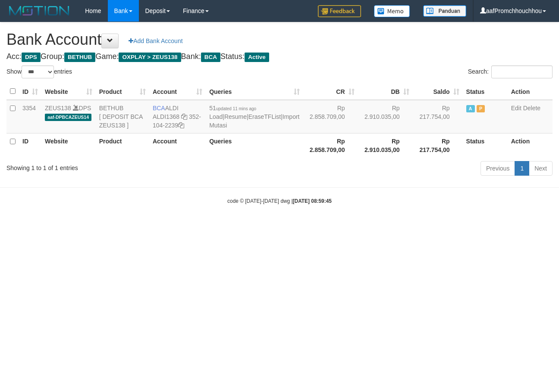 This screenshot has width=559, height=366. Describe the element at coordinates (236, 109) in the screenshot. I see `span: updated 11 mins ago` at that location.